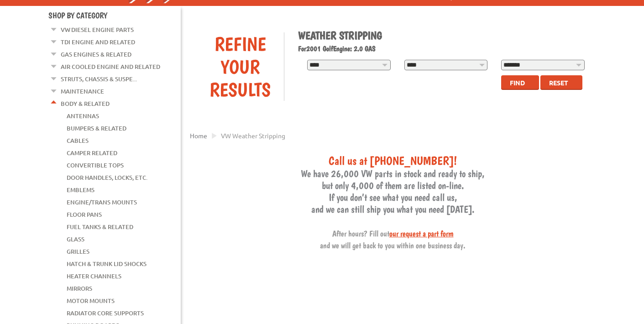  Describe the element at coordinates (199, 135) in the screenshot. I see `span: Home` at that location.